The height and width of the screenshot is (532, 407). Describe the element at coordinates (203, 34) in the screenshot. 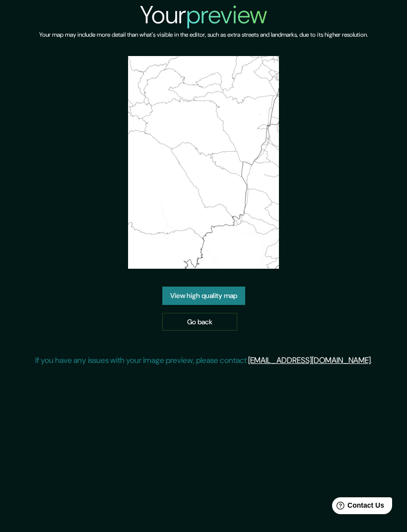

I see `h6: Your map may include more detail than what's visible in the editor, such as extra streets and lan...` at that location.